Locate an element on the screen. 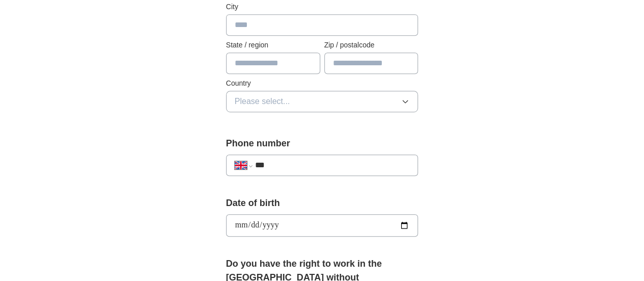  label: State / region is located at coordinates (273, 45).